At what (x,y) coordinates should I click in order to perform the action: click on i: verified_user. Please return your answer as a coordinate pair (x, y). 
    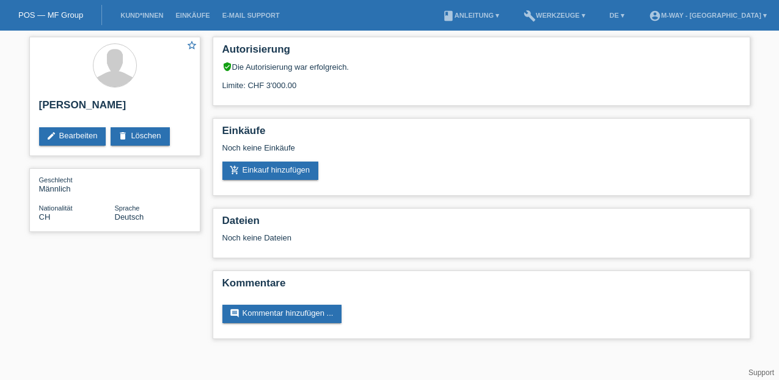
    Looking at the image, I should click on (227, 67).